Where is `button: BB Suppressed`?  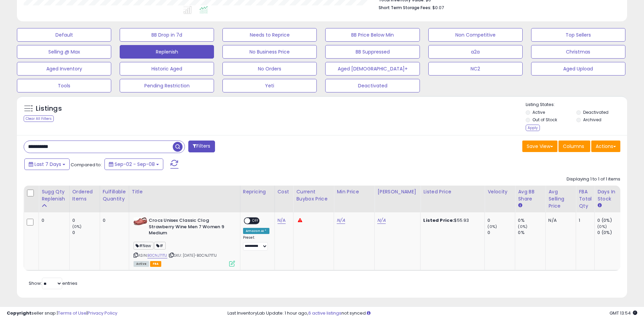
button: BB Suppressed is located at coordinates (372, 52).